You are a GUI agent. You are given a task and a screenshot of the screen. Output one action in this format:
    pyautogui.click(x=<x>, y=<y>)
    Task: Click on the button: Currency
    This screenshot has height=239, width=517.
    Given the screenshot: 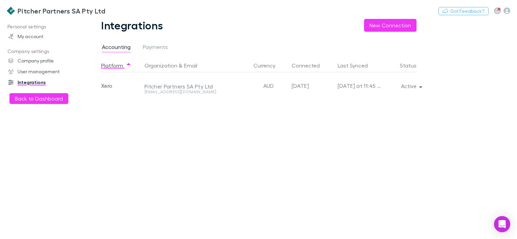 What is the action you would take?
    pyautogui.click(x=268, y=66)
    